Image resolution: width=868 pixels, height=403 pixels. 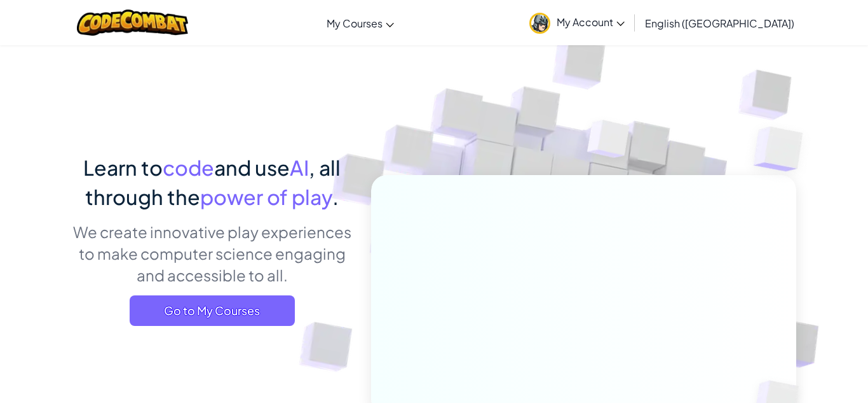 What do you see at coordinates (212, 311) in the screenshot?
I see `span: Go to My Courses` at bounding box center [212, 311].